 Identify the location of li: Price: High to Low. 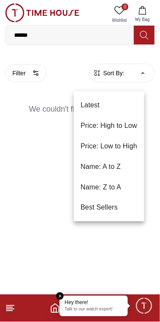
(109, 126).